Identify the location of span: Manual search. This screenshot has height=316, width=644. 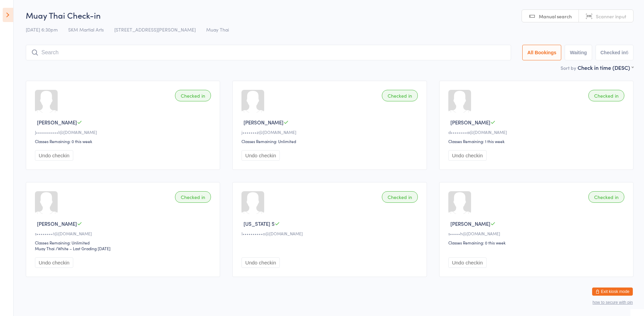
(555, 16).